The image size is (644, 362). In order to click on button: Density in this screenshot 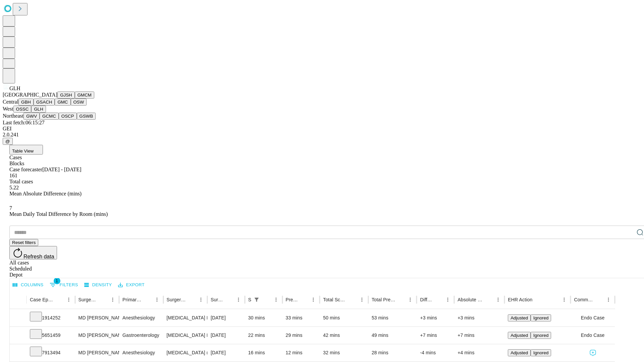, I will do `click(98, 285)`.